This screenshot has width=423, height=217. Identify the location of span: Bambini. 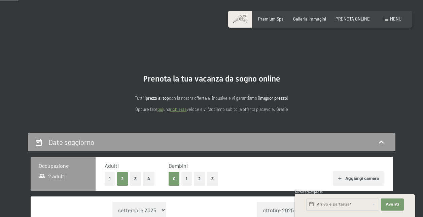
(178, 165).